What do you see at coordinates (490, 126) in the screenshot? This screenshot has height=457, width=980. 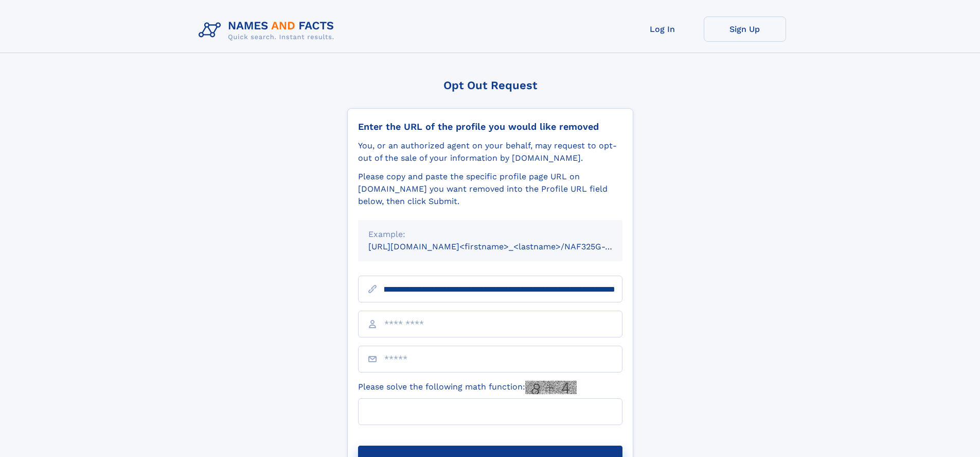 I see `div: Enter the URL of the profile you would like removed` at bounding box center [490, 126].